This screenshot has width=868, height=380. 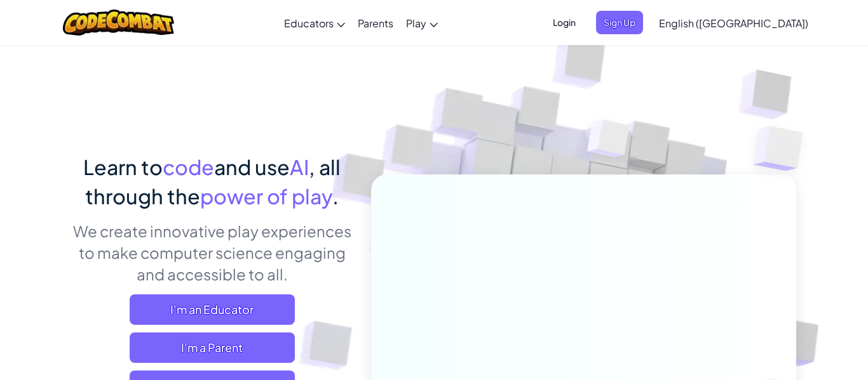 What do you see at coordinates (376, 23) in the screenshot?
I see `a: Parents` at bounding box center [376, 23].